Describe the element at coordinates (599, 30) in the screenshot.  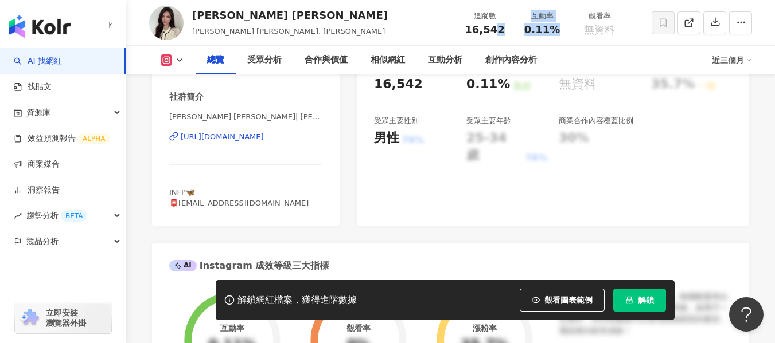
I see `span: 無資料` at that location.